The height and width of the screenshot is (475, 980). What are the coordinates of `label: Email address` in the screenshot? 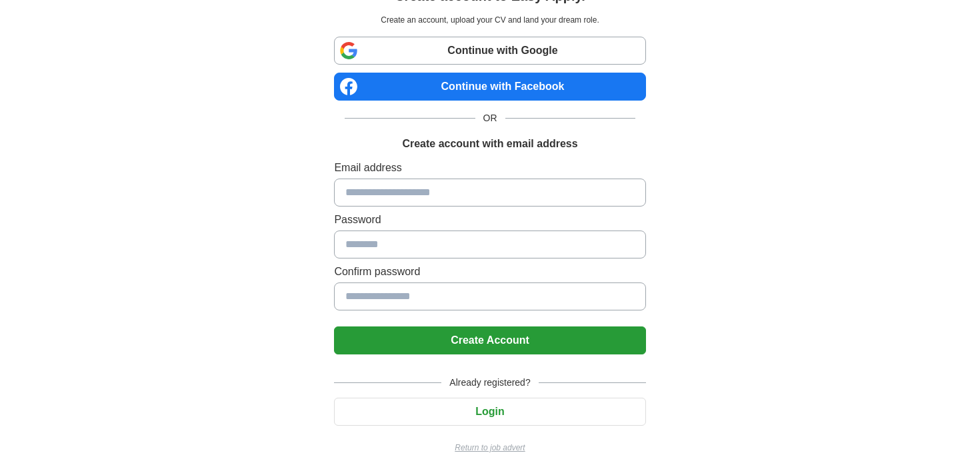 It's located at (489, 168).